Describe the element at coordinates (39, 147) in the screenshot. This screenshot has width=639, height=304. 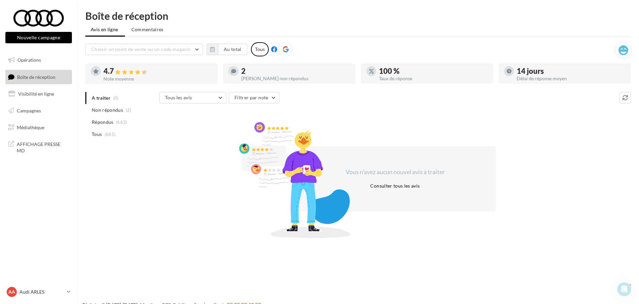
I see `a: AFFICHAGE PRESSE MD` at that location.